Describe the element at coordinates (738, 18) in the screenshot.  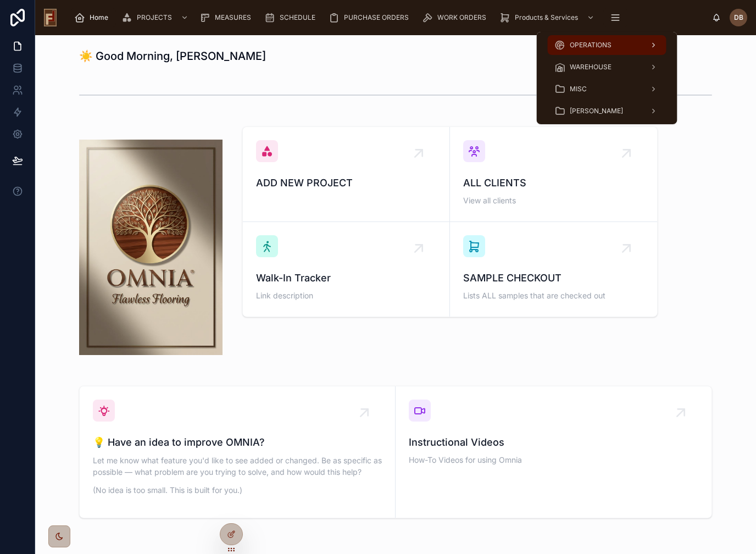
I see `span: DB` at that location.